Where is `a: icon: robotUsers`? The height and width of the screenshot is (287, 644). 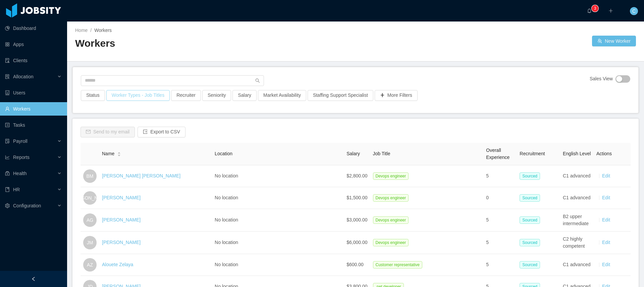
a: icon: robotUsers is located at coordinates (33, 93).